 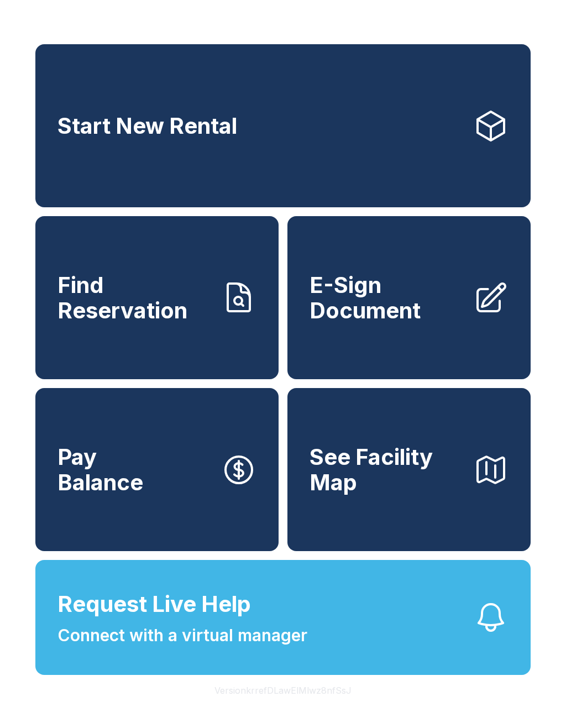 I want to click on span: Connect with a virtual manager, so click(x=183, y=635).